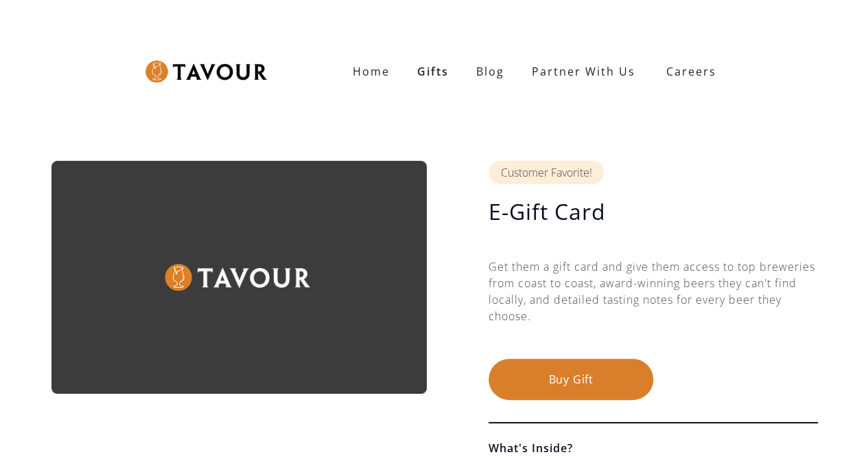 This screenshot has height=457, width=868. I want to click on a: partner with us, so click(583, 72).